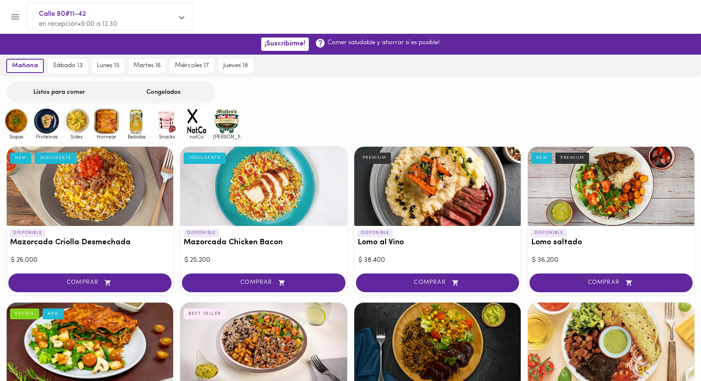 This screenshot has width=701, height=381. What do you see at coordinates (163, 92) in the screenshot?
I see `div: Congelados` at bounding box center [163, 92].